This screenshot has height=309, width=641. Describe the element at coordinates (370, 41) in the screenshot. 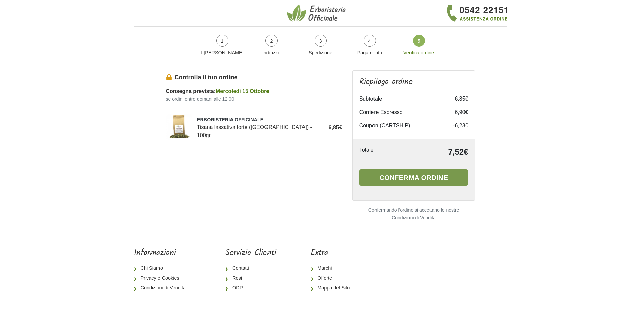

I see `span: 4` at that location.